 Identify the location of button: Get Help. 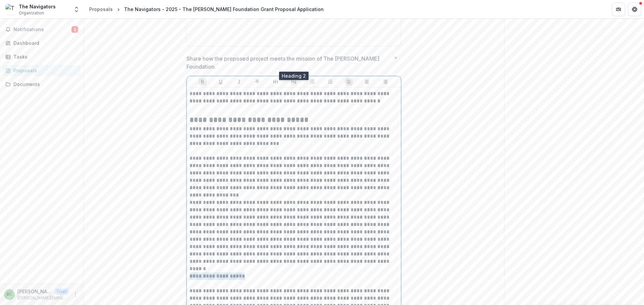
(635, 9).